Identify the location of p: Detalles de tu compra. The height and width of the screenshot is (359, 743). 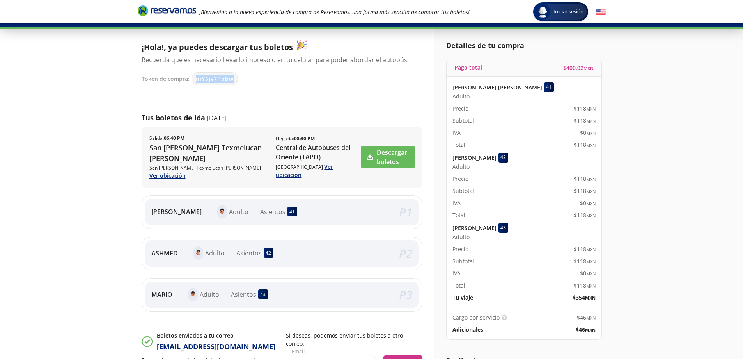
(524, 45).